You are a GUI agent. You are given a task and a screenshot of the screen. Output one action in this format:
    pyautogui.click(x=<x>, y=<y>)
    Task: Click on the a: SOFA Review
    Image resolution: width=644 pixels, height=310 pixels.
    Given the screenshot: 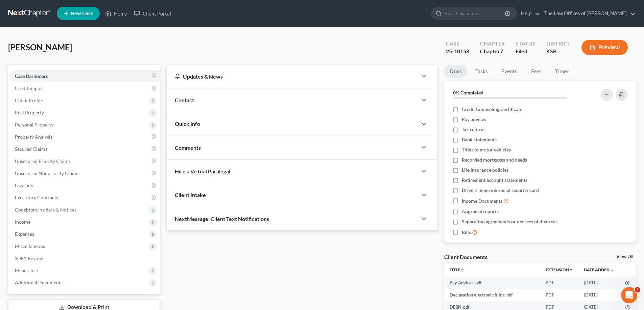 What is the action you would take?
    pyautogui.click(x=85, y=258)
    